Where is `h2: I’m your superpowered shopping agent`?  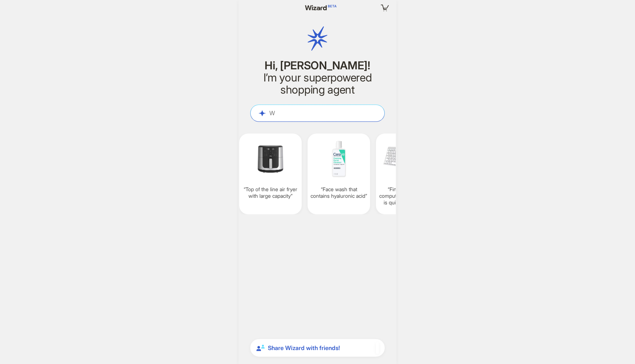 h2: I’m your superpowered shopping agent is located at coordinates (318, 84).